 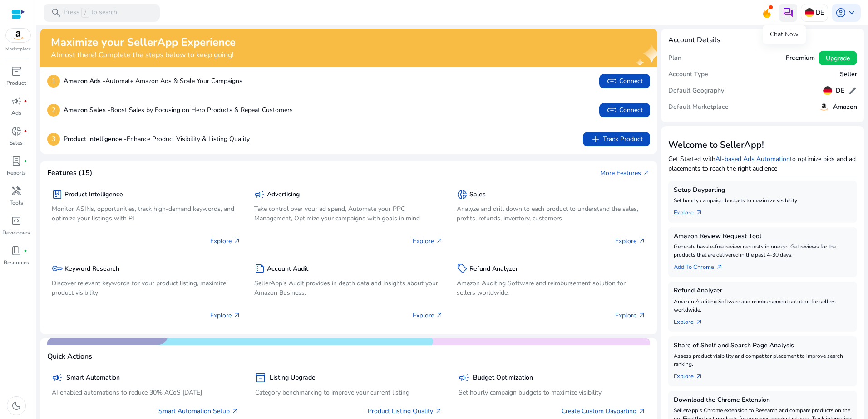 What do you see at coordinates (198, 411) in the screenshot?
I see `a: Smart Automation Setup` at bounding box center [198, 411].